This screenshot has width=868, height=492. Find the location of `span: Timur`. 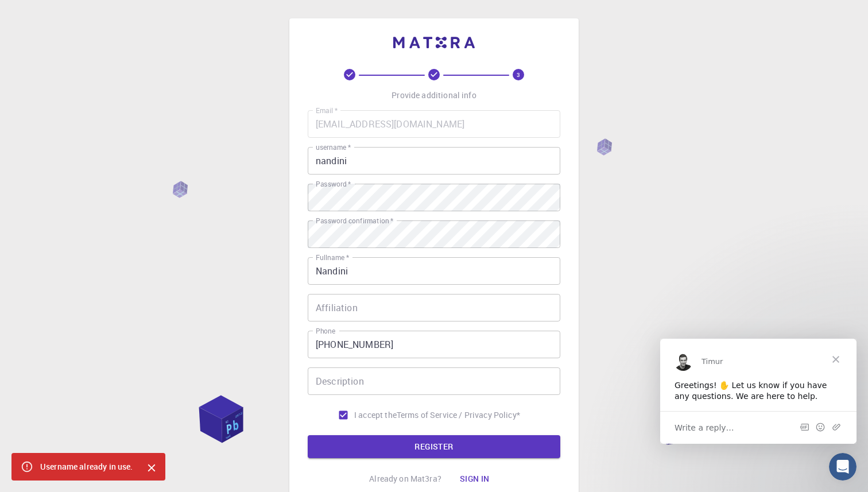

span: Timur is located at coordinates (52, 22).